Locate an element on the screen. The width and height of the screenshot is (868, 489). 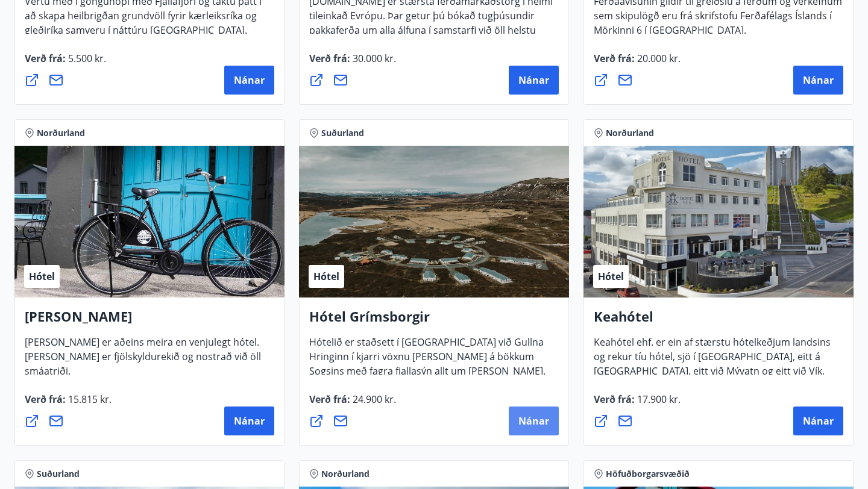
span: 24.900 kr. is located at coordinates (373, 399).